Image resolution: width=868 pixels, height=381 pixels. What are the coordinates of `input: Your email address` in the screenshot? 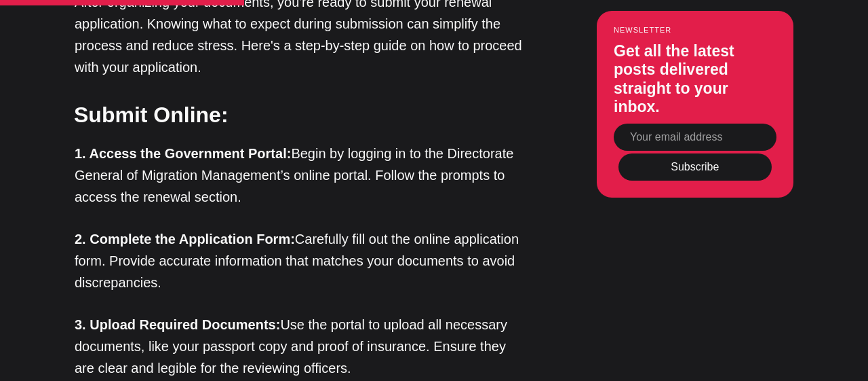 It's located at (695, 137).